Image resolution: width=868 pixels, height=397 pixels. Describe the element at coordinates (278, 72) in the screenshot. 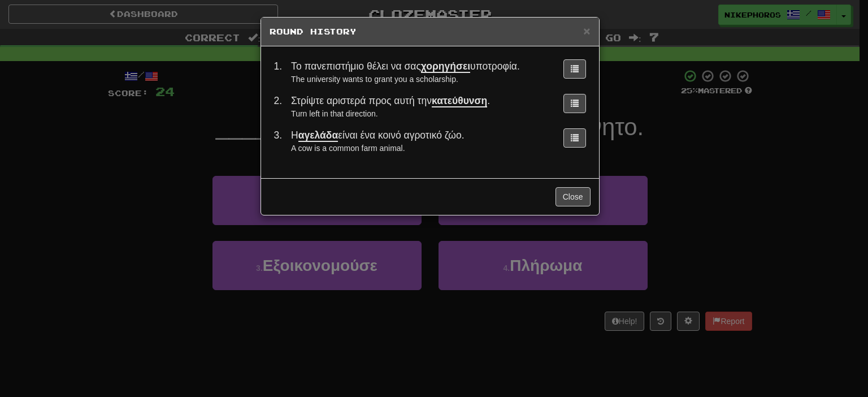

I see `td: 1 .` at that location.